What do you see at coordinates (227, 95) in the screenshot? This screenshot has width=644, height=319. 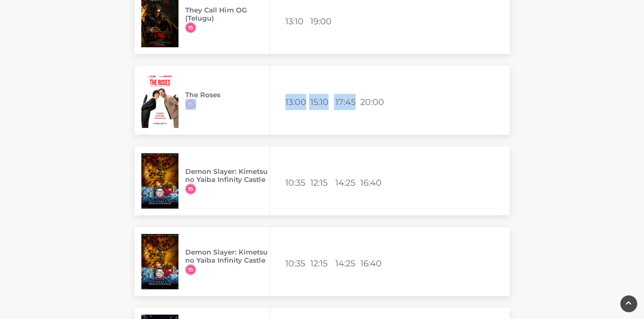 I see `h3: The Roses` at bounding box center [227, 95].